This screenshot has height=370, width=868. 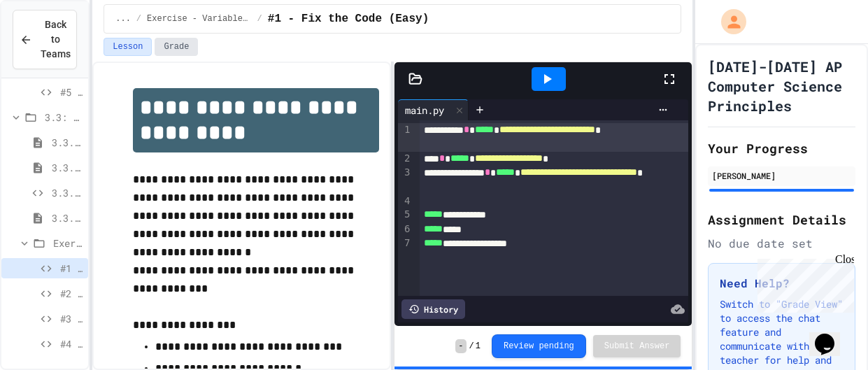 What do you see at coordinates (405, 137) in the screenshot?
I see `div: 1` at bounding box center [405, 137].